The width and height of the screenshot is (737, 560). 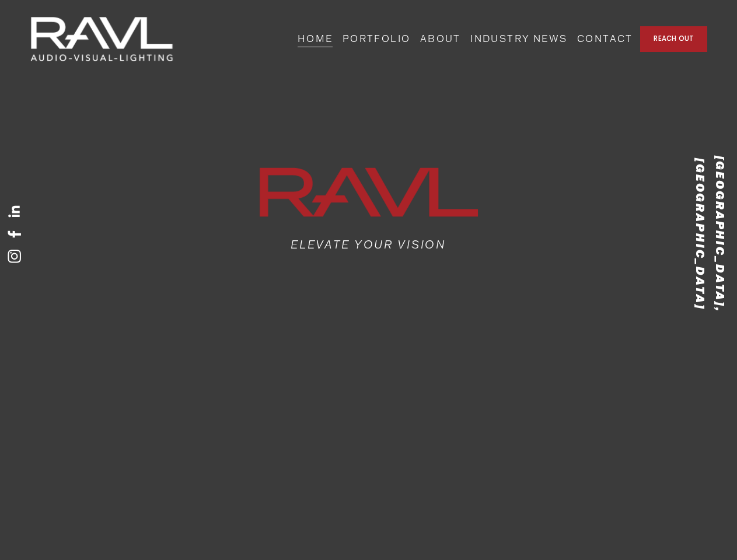 What do you see at coordinates (376, 39) in the screenshot?
I see `a: PORTFOLIO` at bounding box center [376, 39].